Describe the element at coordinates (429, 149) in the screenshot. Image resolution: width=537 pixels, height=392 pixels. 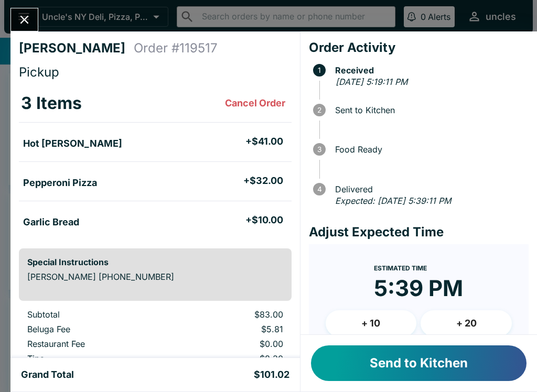
I see `span: Food Ready` at that location.